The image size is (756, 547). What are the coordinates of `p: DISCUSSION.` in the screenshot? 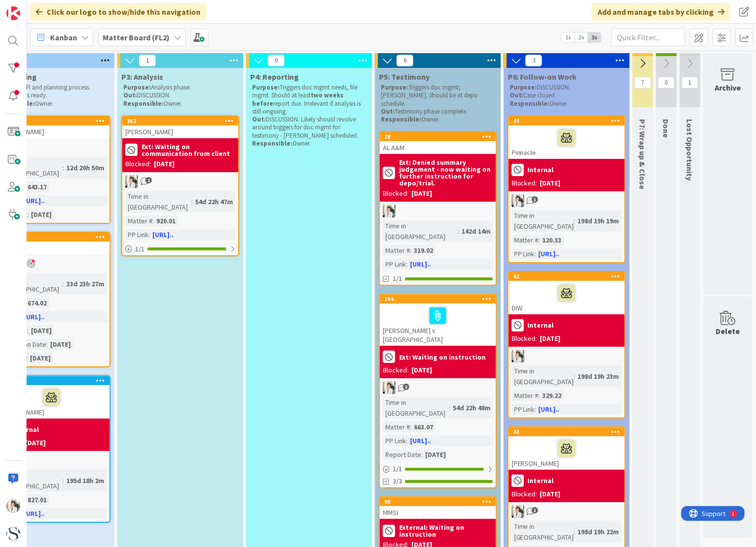 It's located at (181, 95).